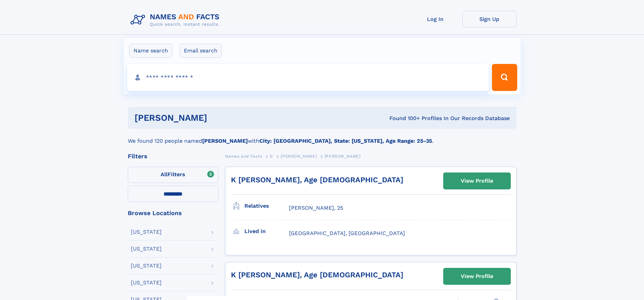 The height and width of the screenshot is (300, 644). Describe the element at coordinates (201, 51) in the screenshot. I see `label: Email search` at that location.